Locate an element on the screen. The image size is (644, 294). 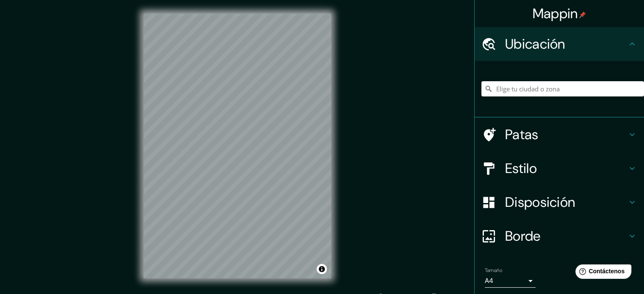
div: A4 is located at coordinates (510, 281).